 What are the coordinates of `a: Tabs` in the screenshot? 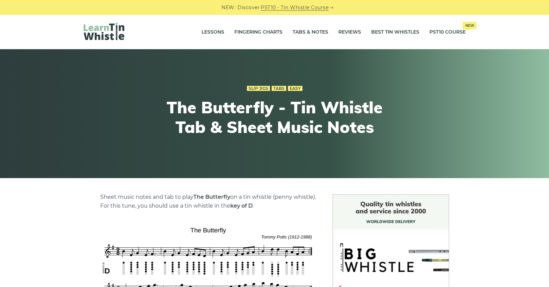 It's located at (279, 88).